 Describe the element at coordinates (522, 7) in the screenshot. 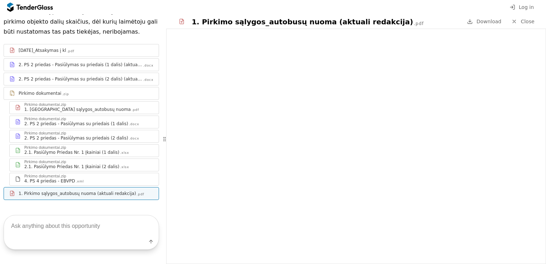

I see `button: Log in` at that location.